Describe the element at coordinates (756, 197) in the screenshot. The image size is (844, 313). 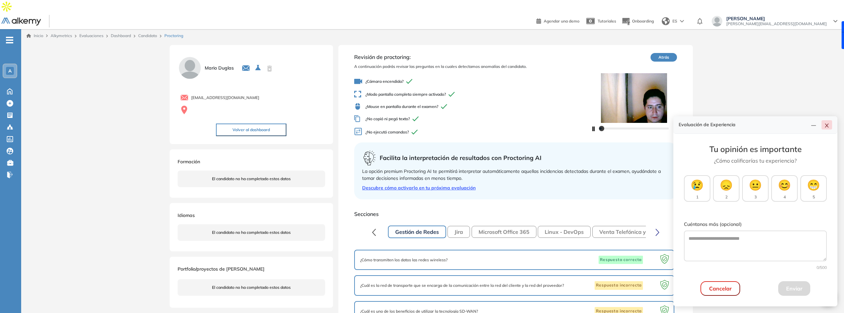
I see `span: 3` at that location.